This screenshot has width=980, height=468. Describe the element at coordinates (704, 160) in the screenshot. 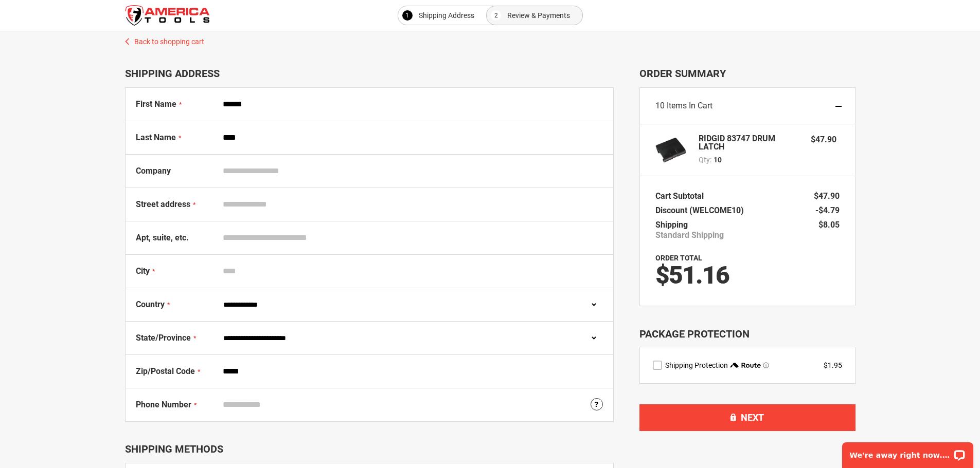

I see `span: Qty` at that location.